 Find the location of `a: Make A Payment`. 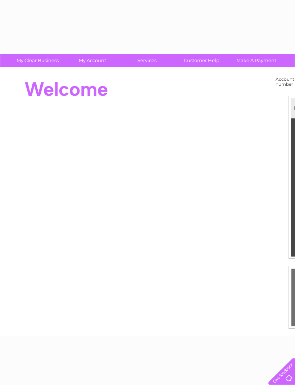

a: Make A Payment is located at coordinates (256, 60).